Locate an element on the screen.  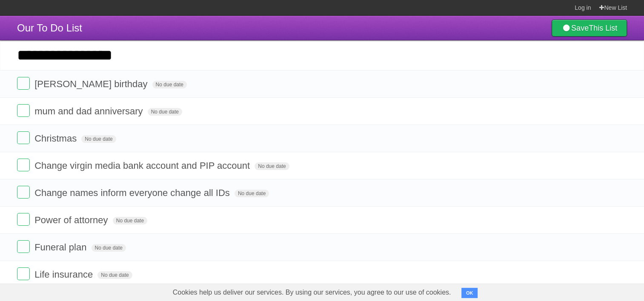
span: Life insurance is located at coordinates (65, 275).